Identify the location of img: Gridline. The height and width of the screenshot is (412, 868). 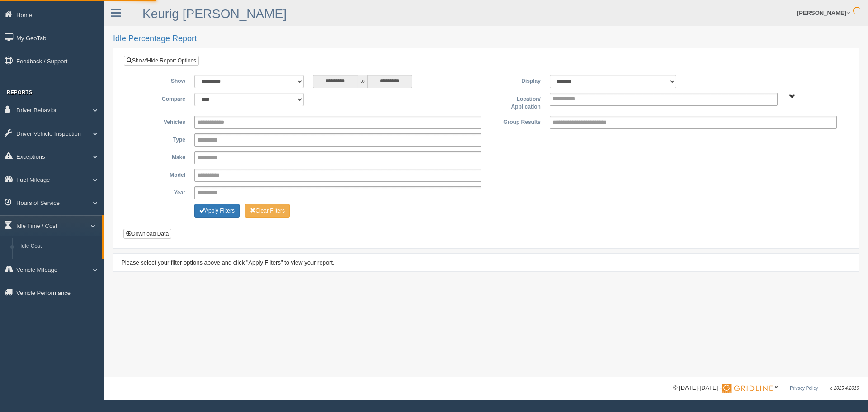
(747, 388).